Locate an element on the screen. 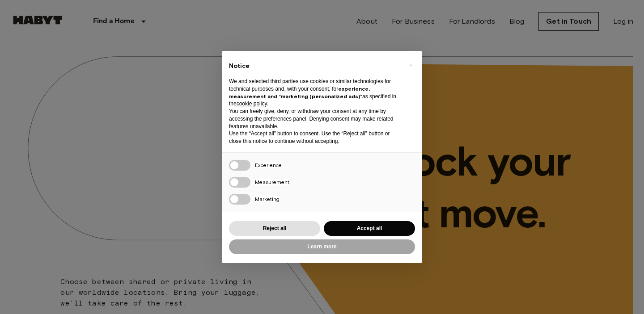  p: We and selected third parties use cookies or similar technologies for technical purposes and, wit... is located at coordinates (315, 93).